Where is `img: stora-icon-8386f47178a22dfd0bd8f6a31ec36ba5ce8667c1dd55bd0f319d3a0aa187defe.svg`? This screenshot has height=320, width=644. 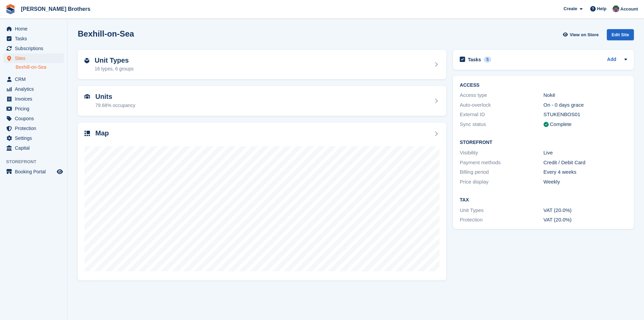
img: stora-icon-8386f47178a22dfd0bd8f6a31ec36ba5ce8667c1dd55bd0f319d3a0aa187defe.svg is located at coordinates (10, 9).